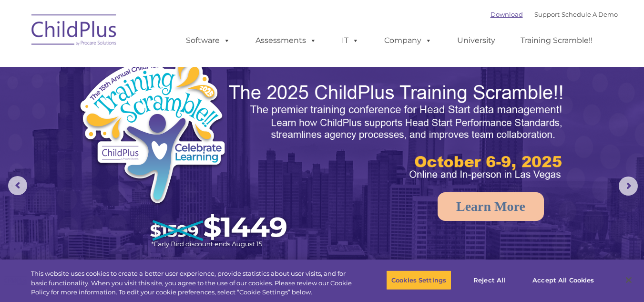 The image size is (644, 302). What do you see at coordinates (507, 15) in the screenshot?
I see `a: Download` at bounding box center [507, 15].